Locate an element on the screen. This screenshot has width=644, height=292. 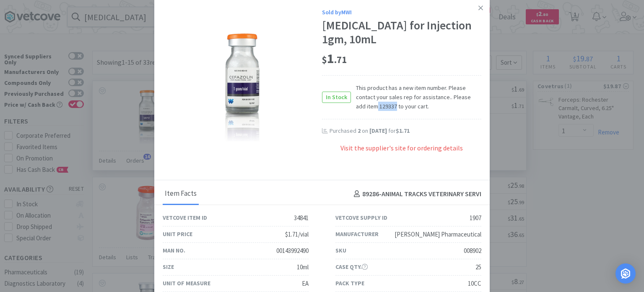
div: 00143992490 is located at coordinates (292, 251).